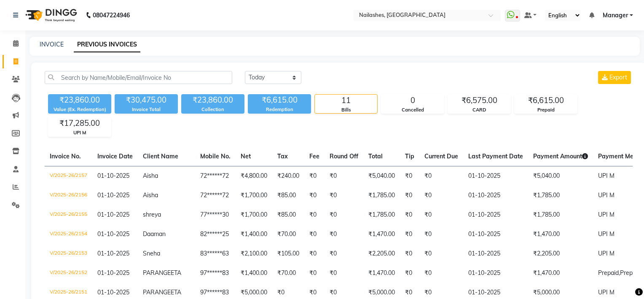  I want to click on td: V/2025-26/2152, so click(68, 273).